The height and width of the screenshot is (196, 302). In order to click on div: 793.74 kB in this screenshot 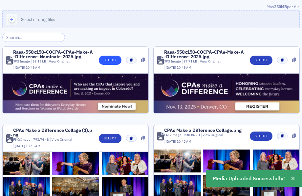, I will do `click(40, 140)`.